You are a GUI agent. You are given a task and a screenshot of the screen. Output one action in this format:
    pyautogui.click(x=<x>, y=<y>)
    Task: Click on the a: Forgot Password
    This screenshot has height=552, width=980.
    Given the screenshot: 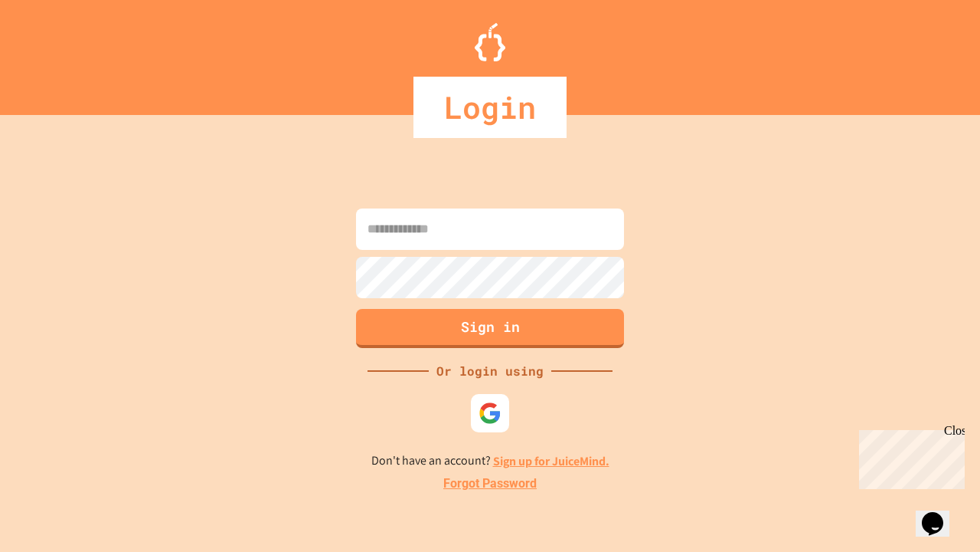 What is the action you would take?
    pyautogui.click(x=490, y=484)
    